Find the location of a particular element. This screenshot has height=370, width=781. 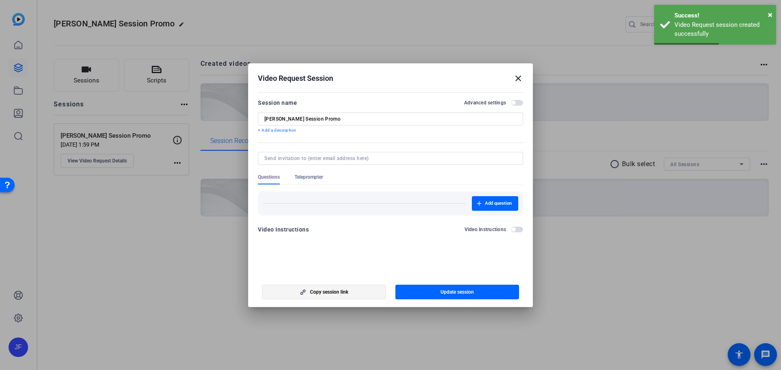

div: Video Request session created successfully is located at coordinates (722, 29).